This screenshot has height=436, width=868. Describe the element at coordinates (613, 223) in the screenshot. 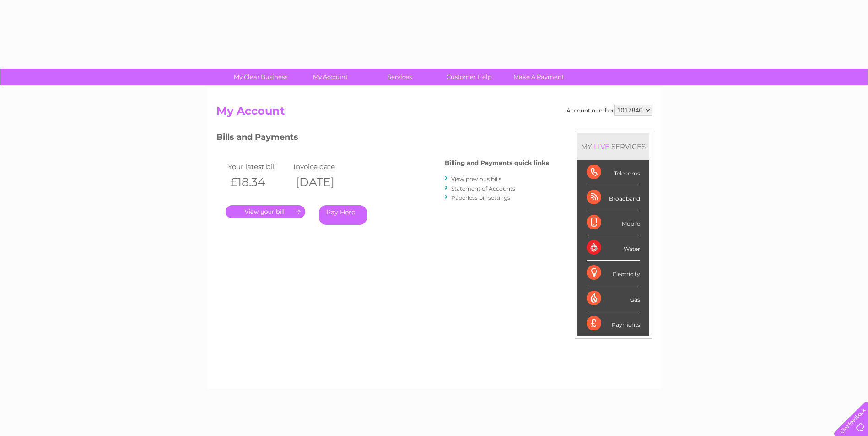

I see `div: Mobile` at that location.